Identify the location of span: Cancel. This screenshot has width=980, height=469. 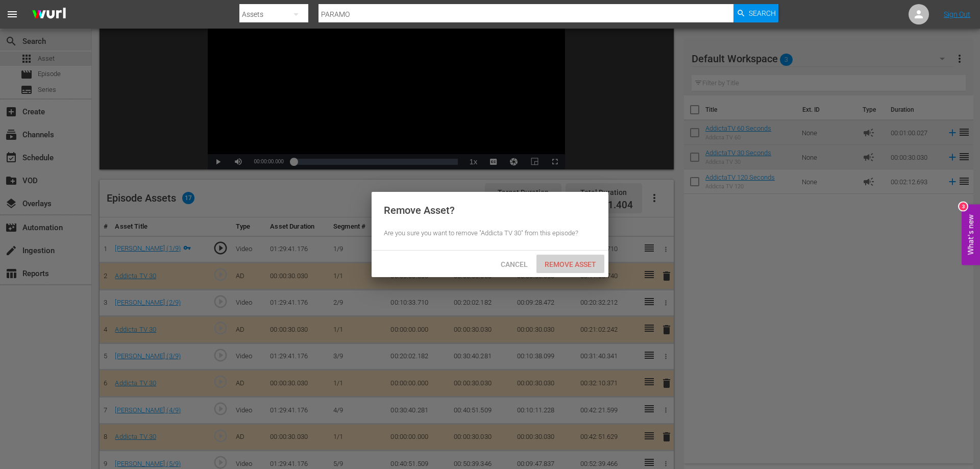
(514, 265).